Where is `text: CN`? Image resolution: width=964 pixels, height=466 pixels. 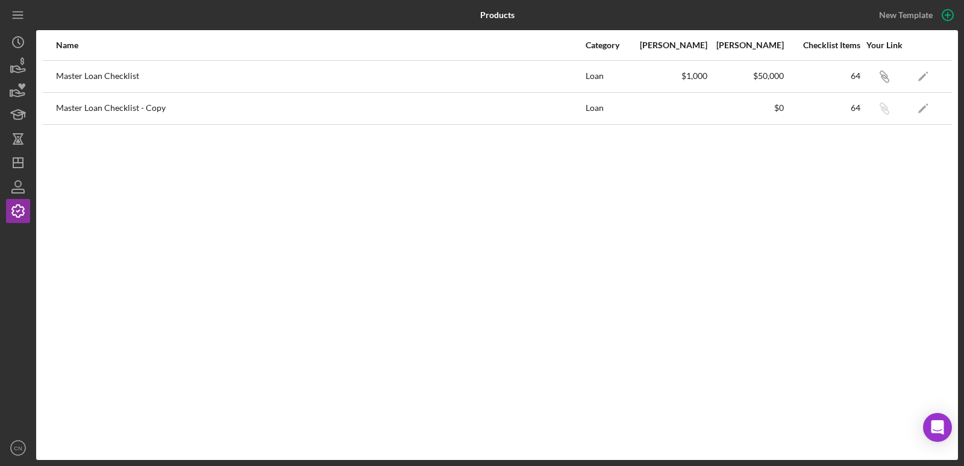 text: CN is located at coordinates (18, 448).